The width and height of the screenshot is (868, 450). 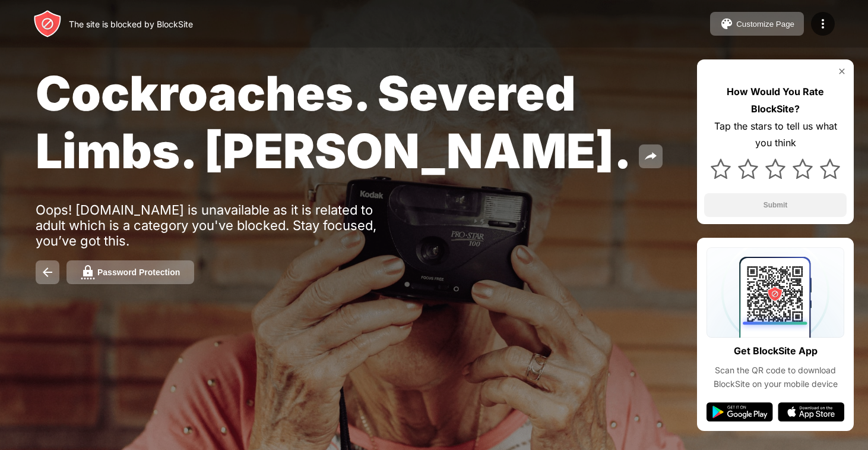 What do you see at coordinates (726, 24) in the screenshot?
I see `img: pallet.svg` at bounding box center [726, 24].